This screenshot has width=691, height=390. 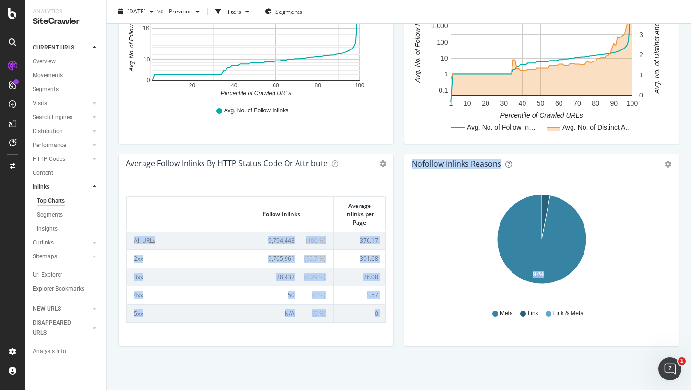 I want to click on span: 28,432, so click(x=285, y=276).